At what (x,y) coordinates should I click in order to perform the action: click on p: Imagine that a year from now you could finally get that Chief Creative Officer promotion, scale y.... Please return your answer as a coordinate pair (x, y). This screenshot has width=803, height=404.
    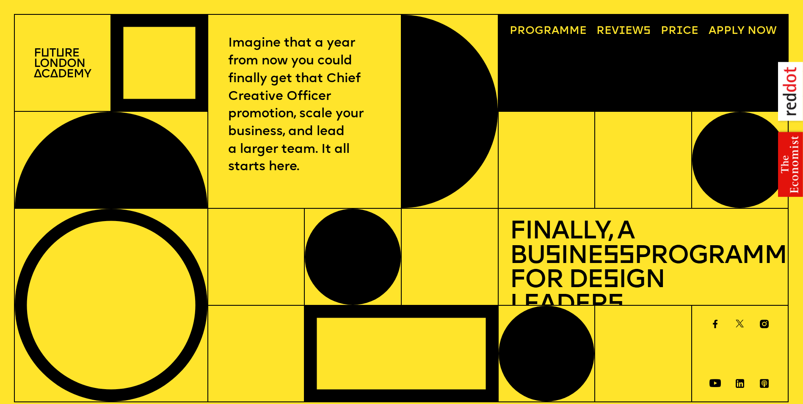
    Looking at the image, I should click on (304, 105).